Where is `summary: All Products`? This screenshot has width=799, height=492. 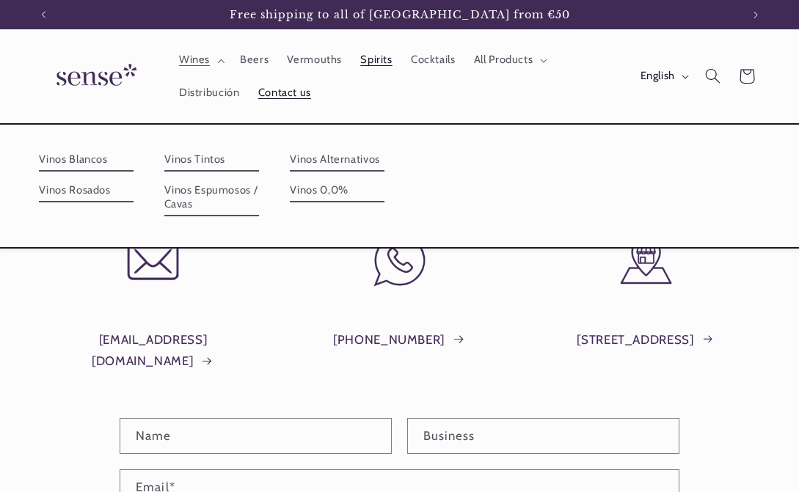 summary: All Products is located at coordinates (509, 60).